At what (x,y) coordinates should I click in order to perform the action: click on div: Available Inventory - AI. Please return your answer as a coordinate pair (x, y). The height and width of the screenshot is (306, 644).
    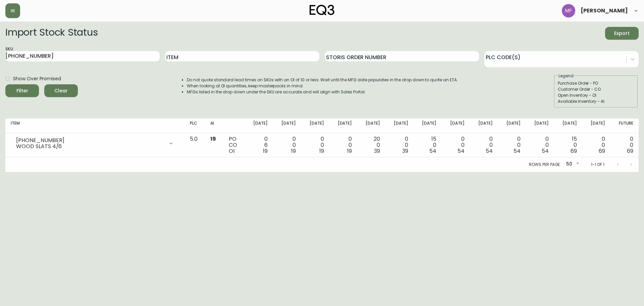
    Looking at the image, I should click on (596, 101).